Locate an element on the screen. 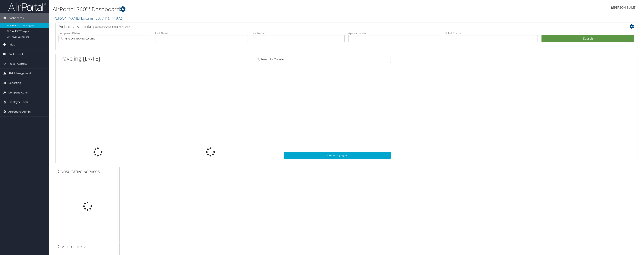 This screenshot has width=644, height=255. span: ( 307741 ) is located at coordinates (102, 18).